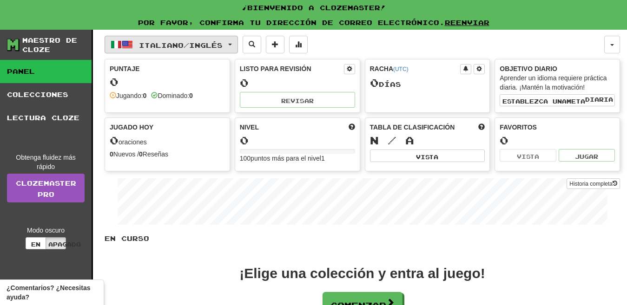 This screenshot has width=627, height=305. Describe the element at coordinates (534, 101) in the screenshot. I see `font: Establezca una` at that location.